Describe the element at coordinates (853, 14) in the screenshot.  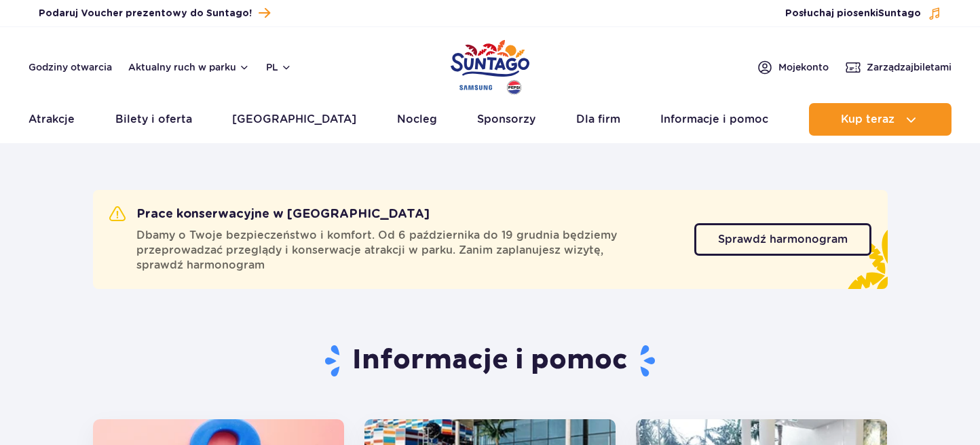
I see `span: Posłuchaj piosenki` at that location.